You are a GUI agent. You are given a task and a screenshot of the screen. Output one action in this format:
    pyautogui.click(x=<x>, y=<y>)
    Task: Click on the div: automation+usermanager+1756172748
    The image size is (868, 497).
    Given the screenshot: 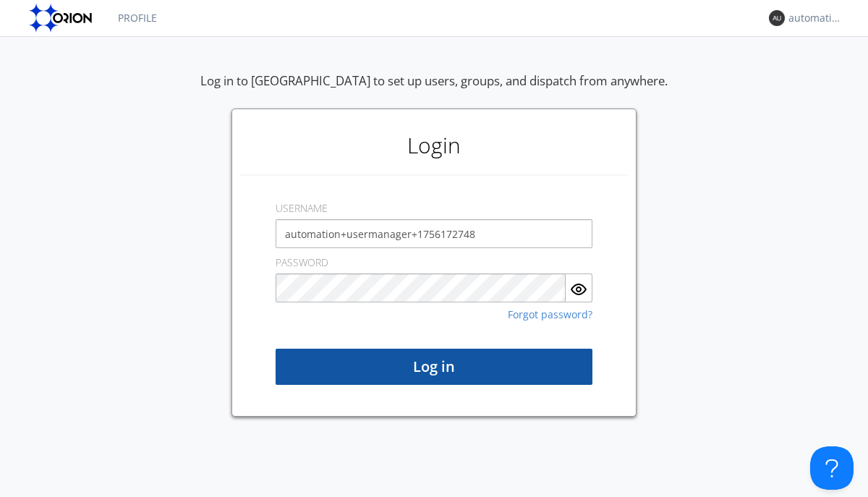 What is the action you would take?
    pyautogui.click(x=815, y=18)
    